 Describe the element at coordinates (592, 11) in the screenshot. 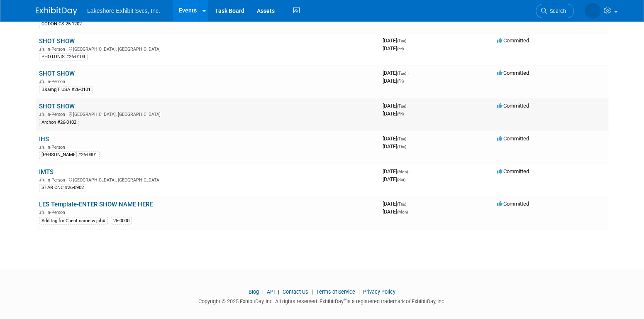

I see `img: MICHELLE MOYA` at that location.